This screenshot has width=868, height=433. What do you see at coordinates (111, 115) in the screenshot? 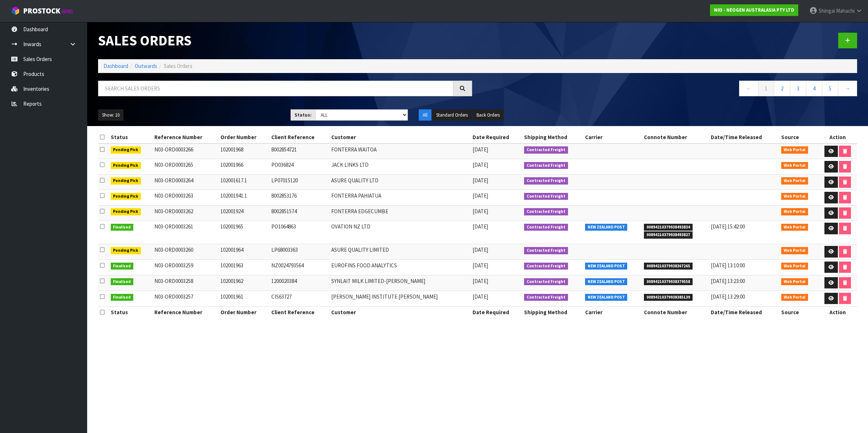
I see `button: Show: 10` at bounding box center [111, 115].